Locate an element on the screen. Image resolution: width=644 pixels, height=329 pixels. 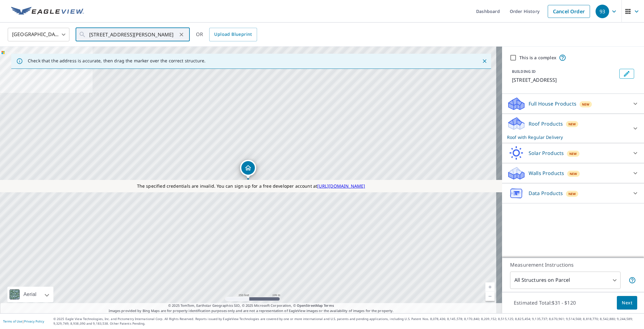
p: © 2025 Eagle View Technologies, Inc. and Pictometry International Corp. All Rights Reserved. Repo... is located at coordinates (347, 322).